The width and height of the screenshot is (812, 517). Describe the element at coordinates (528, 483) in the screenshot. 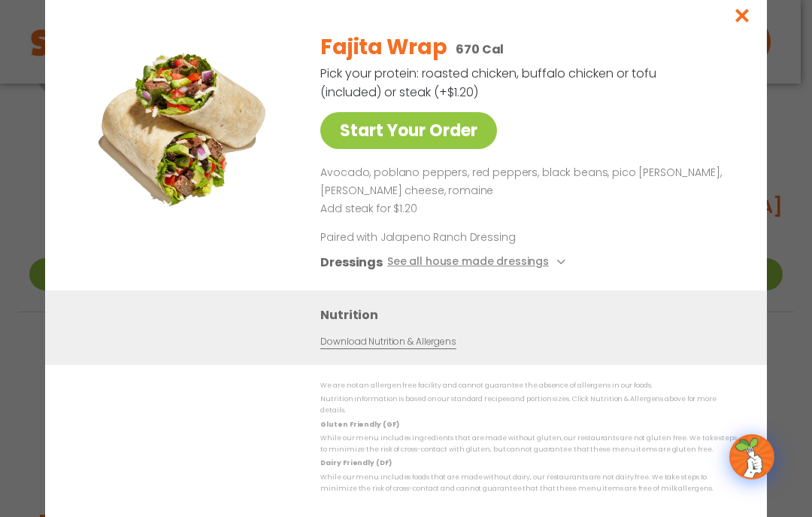

I see `p: While our menu includes foods that are made without dairy, our restaurants are not dairy free. We...` at that location.